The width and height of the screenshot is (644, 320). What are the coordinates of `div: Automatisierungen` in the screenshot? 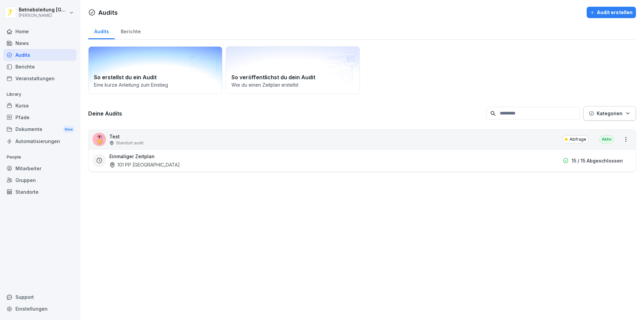 It's located at (40, 141).